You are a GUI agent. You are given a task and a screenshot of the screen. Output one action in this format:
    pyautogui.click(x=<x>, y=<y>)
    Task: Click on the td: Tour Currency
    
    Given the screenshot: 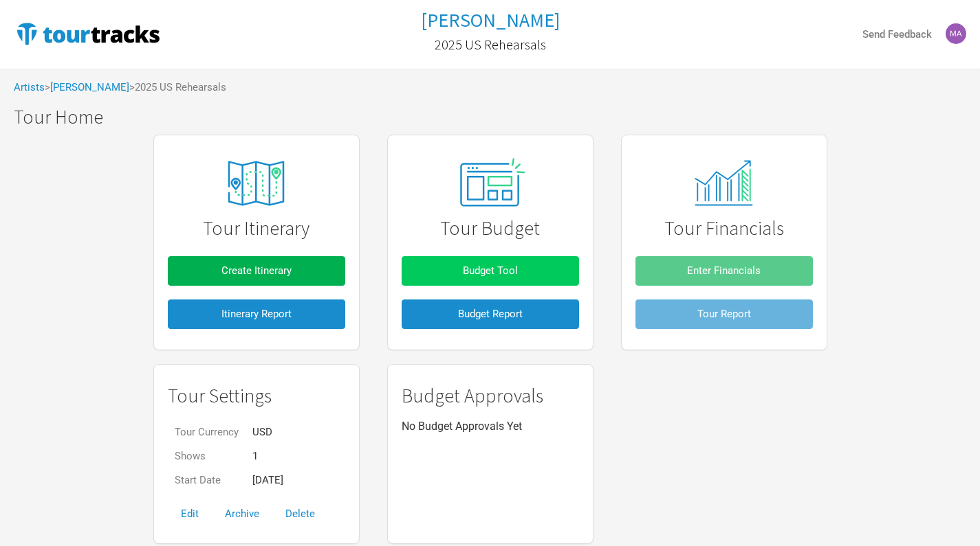 What is the action you would take?
    pyautogui.click(x=206, y=432)
    